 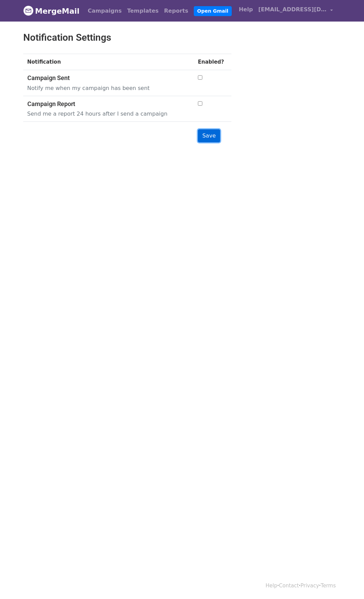 I want to click on a: MergeMail, so click(x=51, y=11).